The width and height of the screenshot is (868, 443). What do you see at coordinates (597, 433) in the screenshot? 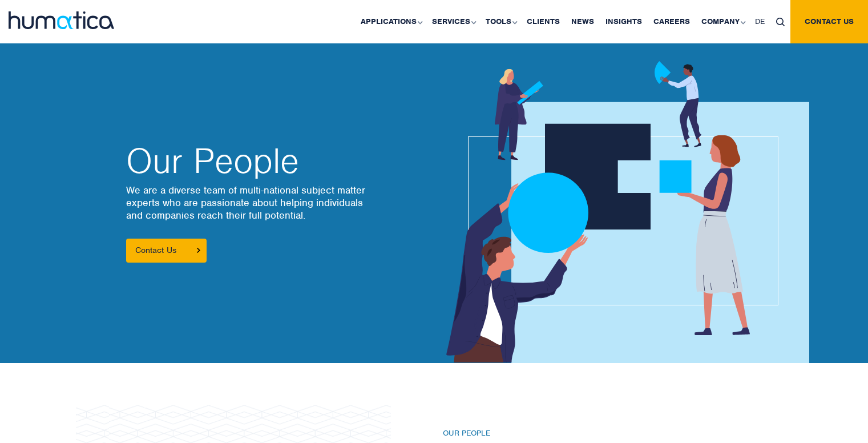
I see `h6: Our People` at bounding box center [597, 433].